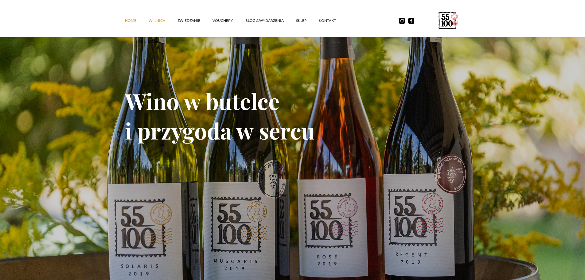 This screenshot has width=585, height=280. I want to click on a: kontakt, so click(334, 21).